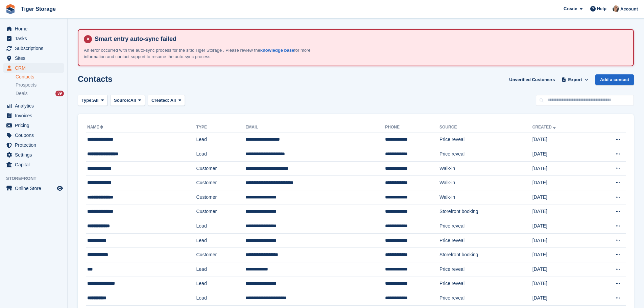  Describe the element at coordinates (35, 165) in the screenshot. I see `span: Capital` at that location.